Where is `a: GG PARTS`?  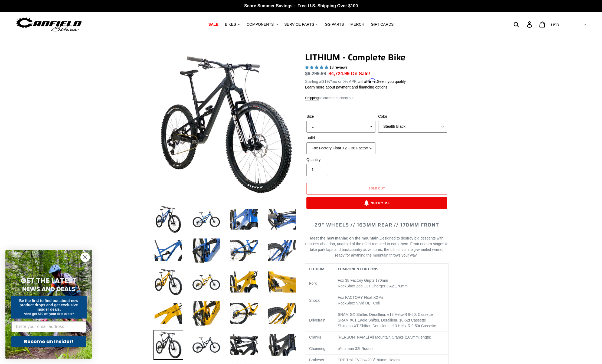 a: GG PARTS is located at coordinates (334, 24).